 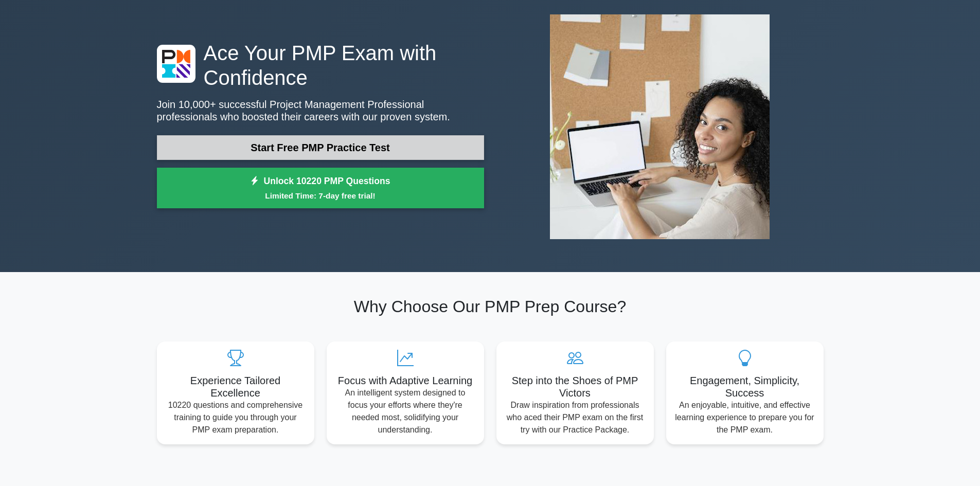 I want to click on h5: Step into the Shoes of PMP Victors, so click(x=575, y=387).